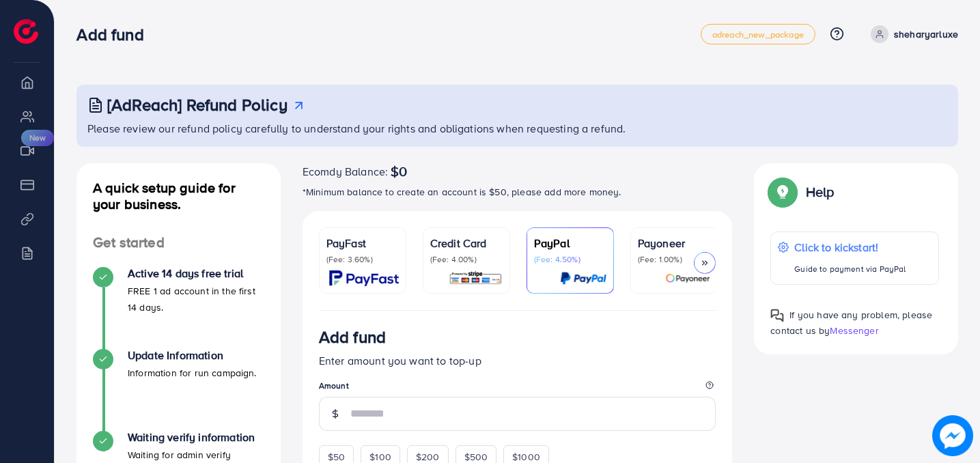 The width and height of the screenshot is (980, 463). Describe the element at coordinates (399, 172) in the screenshot. I see `span: $0` at that location.